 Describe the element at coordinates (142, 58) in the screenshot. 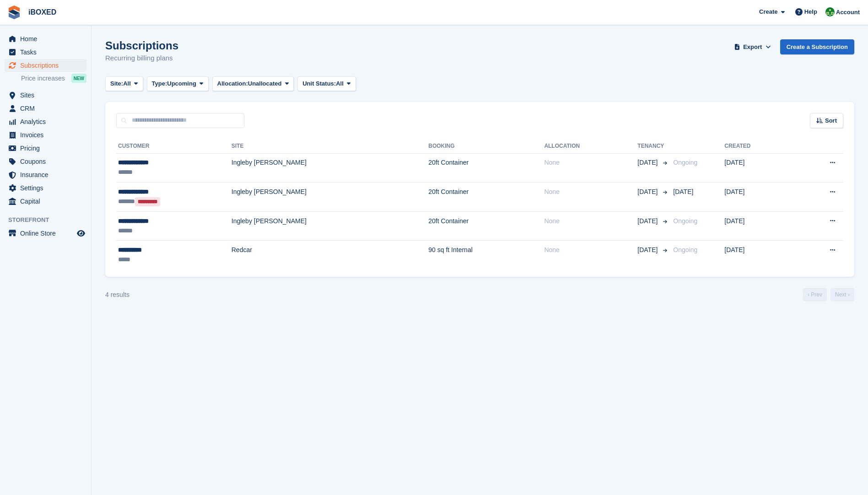

I see `p: Recurring billing plans` at that location.